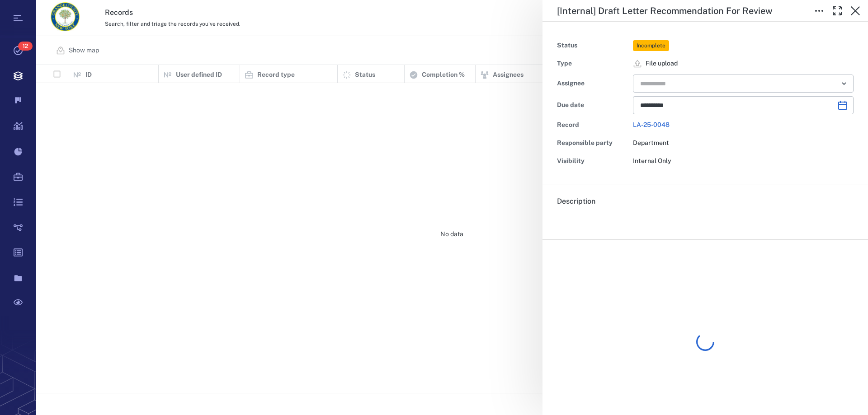 This screenshot has height=415, width=868. I want to click on div: Due date, so click(593, 105).